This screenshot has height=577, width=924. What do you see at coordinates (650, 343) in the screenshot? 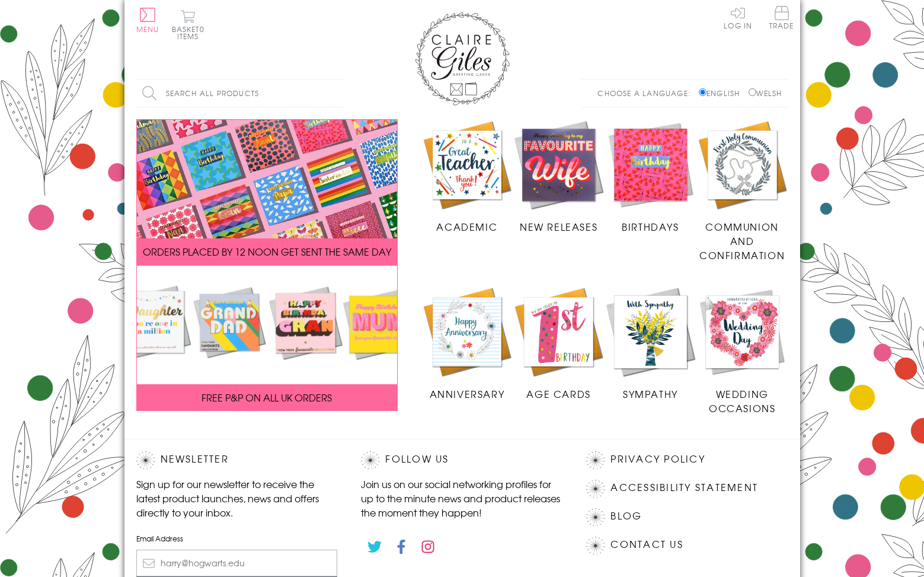
I see `a: Sympathy` at bounding box center [650, 343].